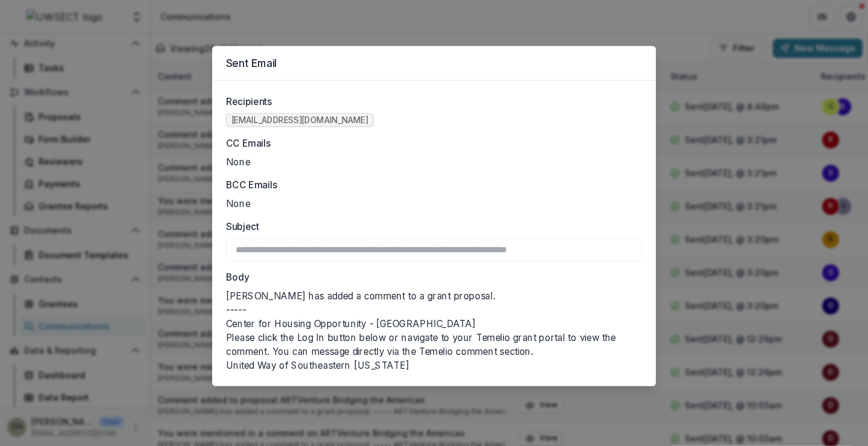  What do you see at coordinates (431, 184) in the screenshot?
I see `label: BCC Emails` at bounding box center [431, 184].